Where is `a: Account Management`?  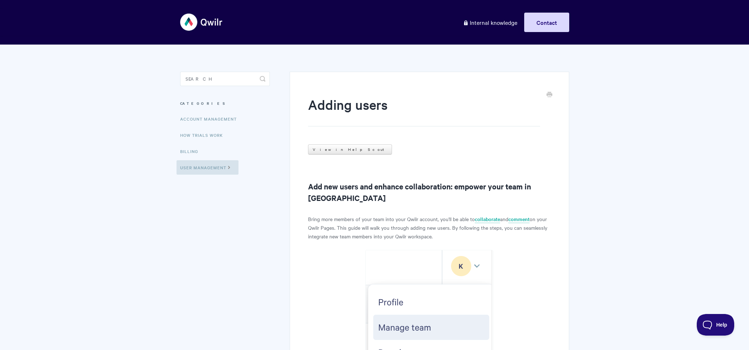 a: Account Management is located at coordinates (211, 119).